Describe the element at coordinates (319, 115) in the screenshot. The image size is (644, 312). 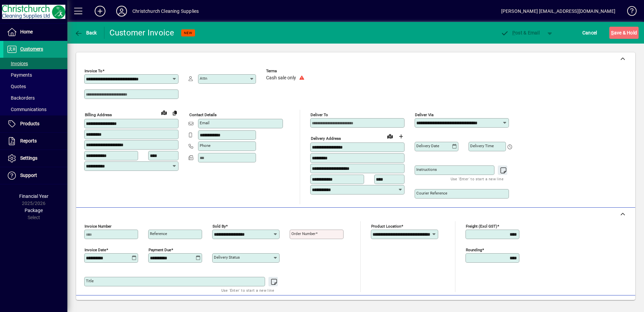
I see `mat-label: Deliver To` at that location.